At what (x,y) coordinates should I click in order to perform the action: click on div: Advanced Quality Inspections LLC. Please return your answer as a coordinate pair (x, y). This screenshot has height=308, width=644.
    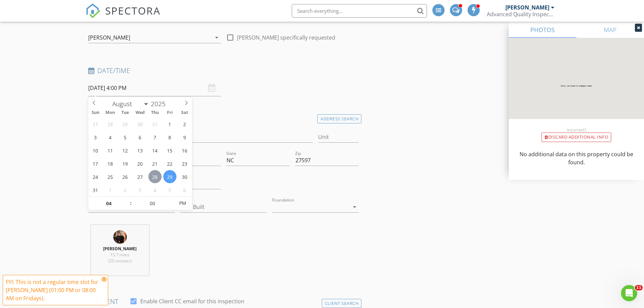
    Looking at the image, I should click on (521, 14).